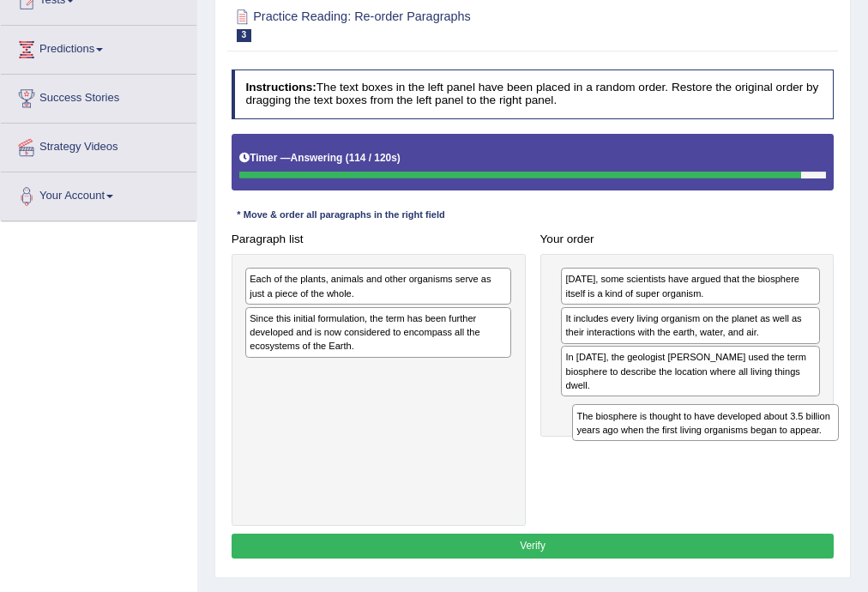 This screenshot has width=868, height=592. I want to click on a: Your Account, so click(99, 194).